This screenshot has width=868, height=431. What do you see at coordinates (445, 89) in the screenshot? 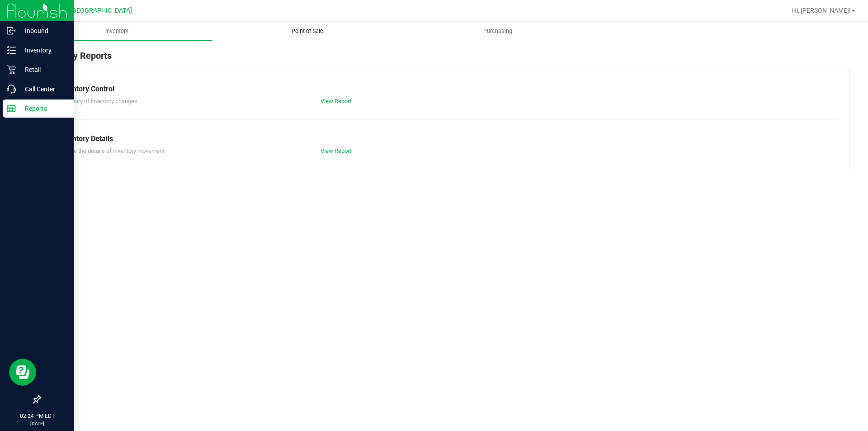
I see `div: Inventory Control` at bounding box center [445, 89].